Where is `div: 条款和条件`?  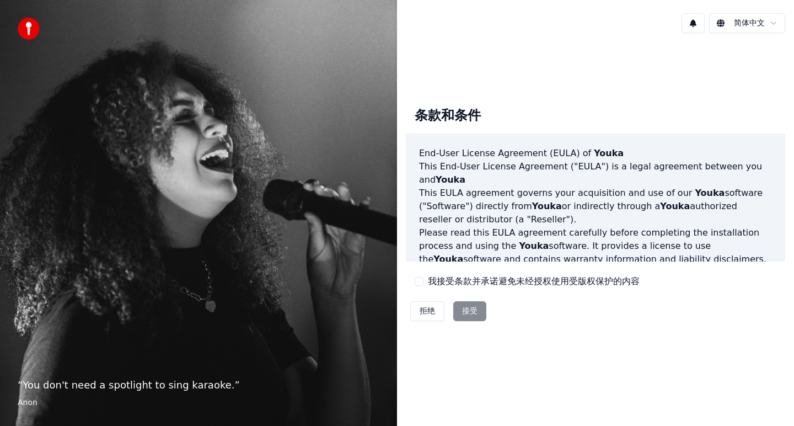 div: 条款和条件 is located at coordinates (448, 116).